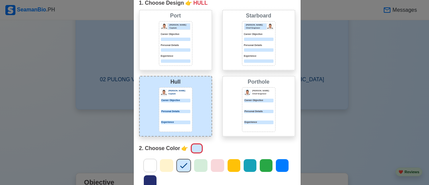  I want to click on div: Career Objective, so click(259, 100).